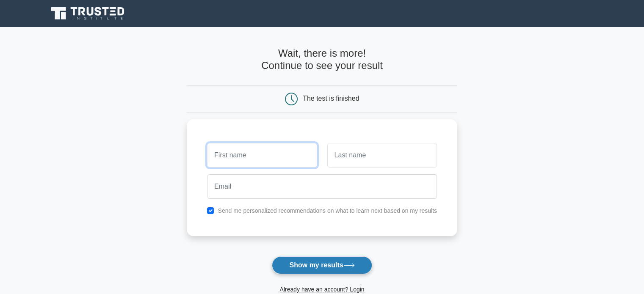 The height and width of the screenshot is (294, 644). I want to click on div: The test is finished, so click(331, 98).